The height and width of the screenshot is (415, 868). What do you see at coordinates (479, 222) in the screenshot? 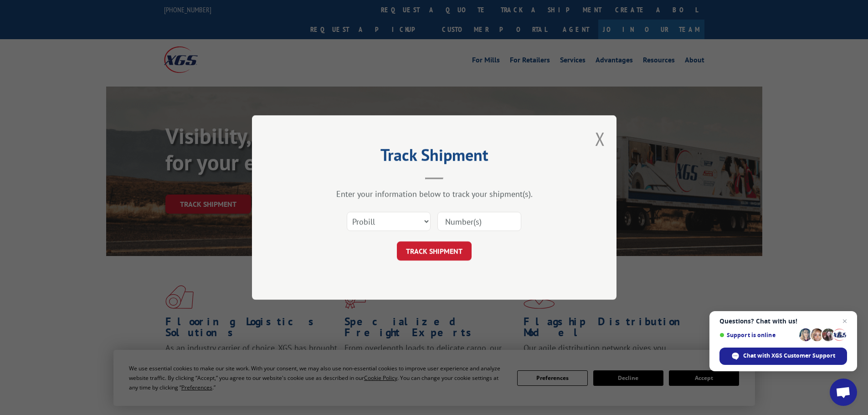
I see `input: Number(s)` at bounding box center [479, 222].